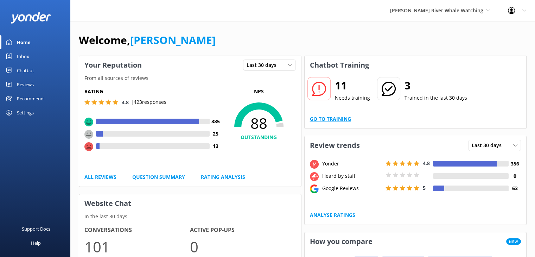 The image size is (535, 257). What do you see at coordinates (190, 216) in the screenshot?
I see `p: In the last 30 days` at bounding box center [190, 216].